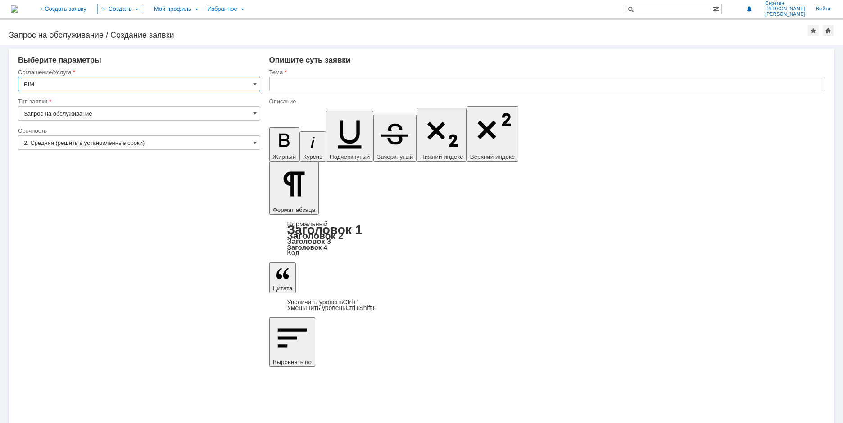 Image resolution: width=843 pixels, height=423 pixels. I want to click on span: Ctrl+Shift+', so click(361, 308).